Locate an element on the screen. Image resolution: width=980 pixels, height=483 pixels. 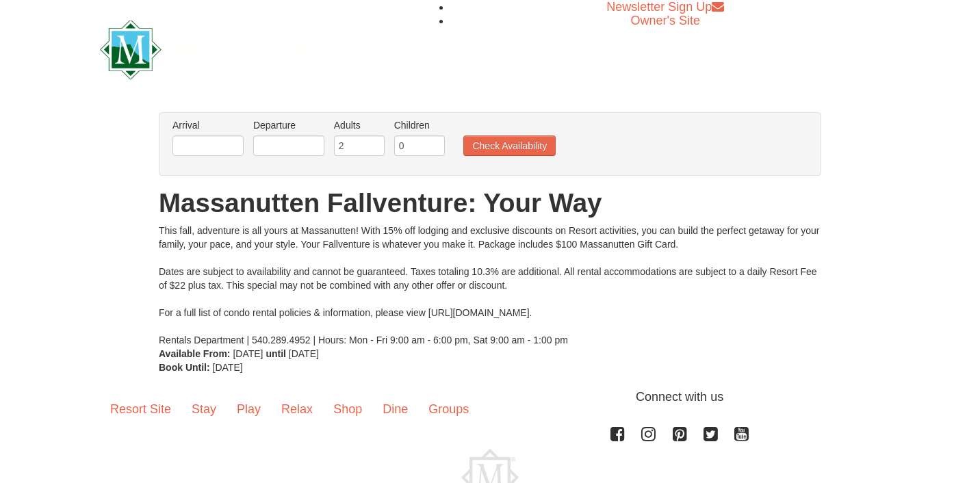
a: Shop is located at coordinates (347, 409).